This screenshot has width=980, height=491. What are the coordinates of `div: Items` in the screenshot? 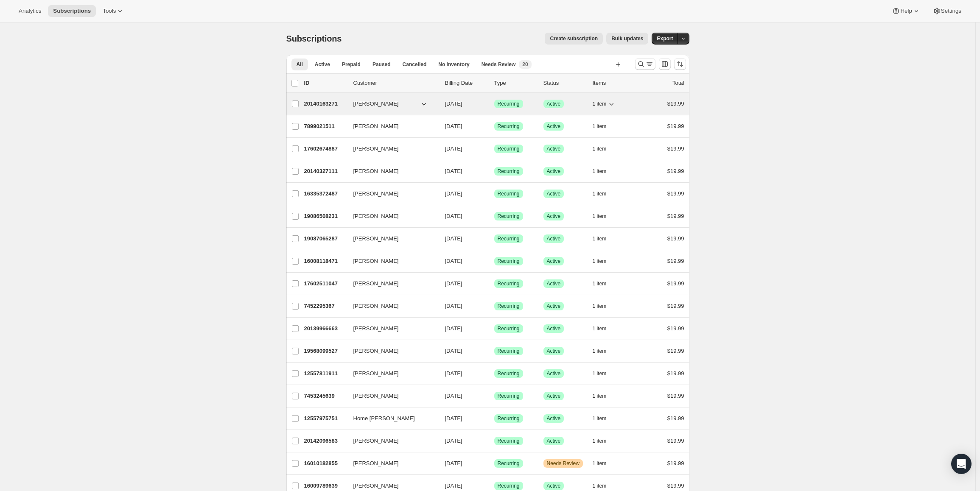 It's located at (614, 83).